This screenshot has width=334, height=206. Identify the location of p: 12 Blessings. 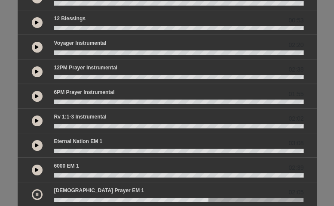
(70, 18).